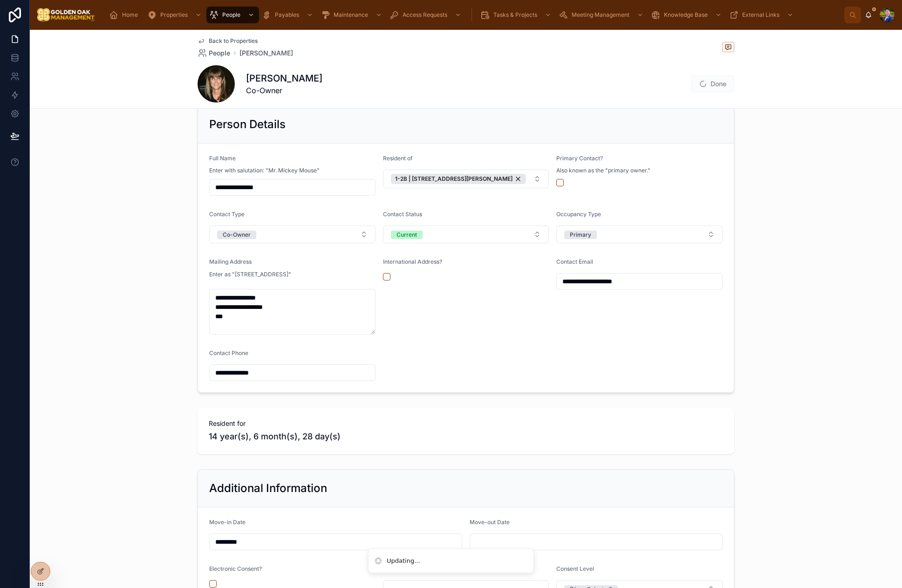 The width and height of the screenshot is (902, 588). I want to click on span: Maintenance, so click(351, 15).